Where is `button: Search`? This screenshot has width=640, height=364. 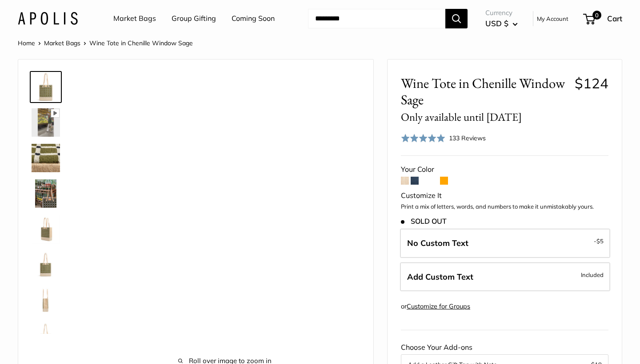
button: Search is located at coordinates (457, 19).